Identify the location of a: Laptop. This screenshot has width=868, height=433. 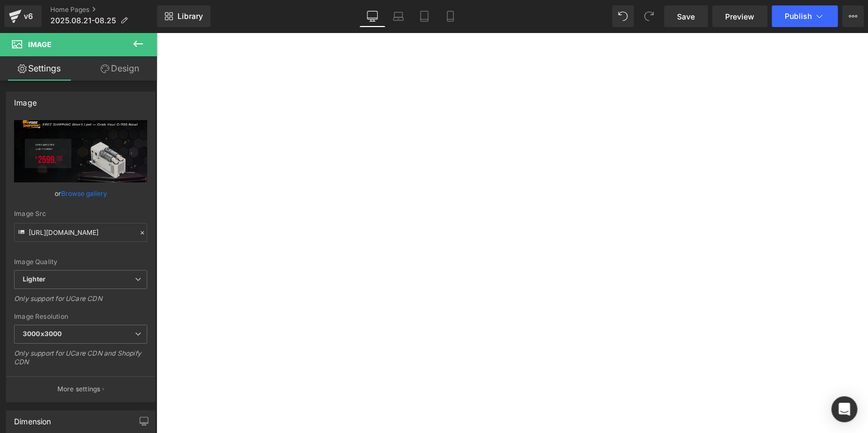
(398, 16).